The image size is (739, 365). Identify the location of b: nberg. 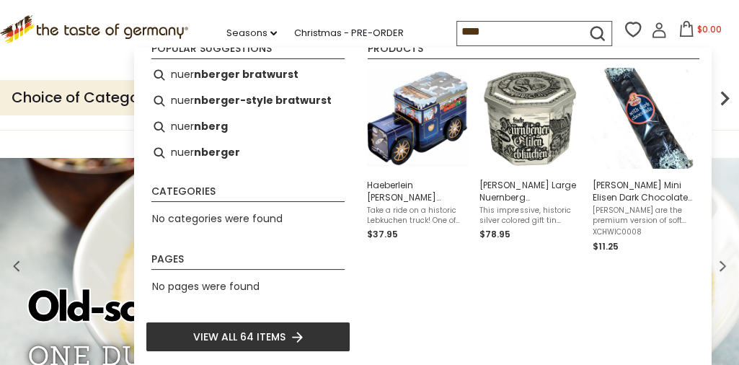
(210, 126).